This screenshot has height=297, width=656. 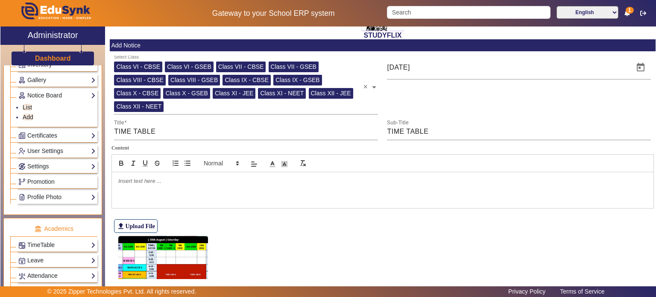 What do you see at coordinates (119, 123) in the screenshot?
I see `mat-label: Title` at bounding box center [119, 123].